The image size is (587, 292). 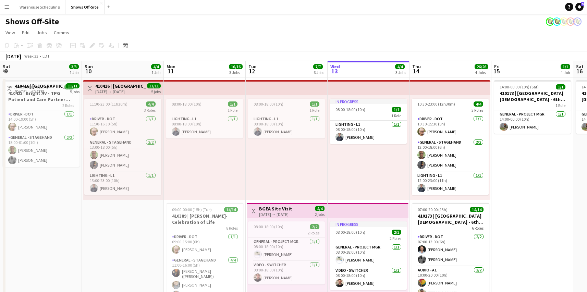 What do you see at coordinates (74, 67) in the screenshot?
I see `span: 3/3` at bounding box center [74, 67].